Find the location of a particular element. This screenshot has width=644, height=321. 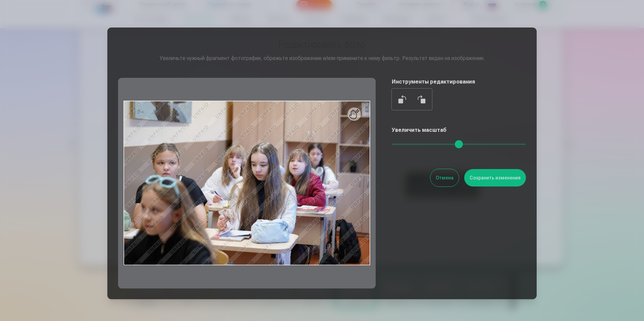

font: Инструменты редактирования is located at coordinates (433, 82).